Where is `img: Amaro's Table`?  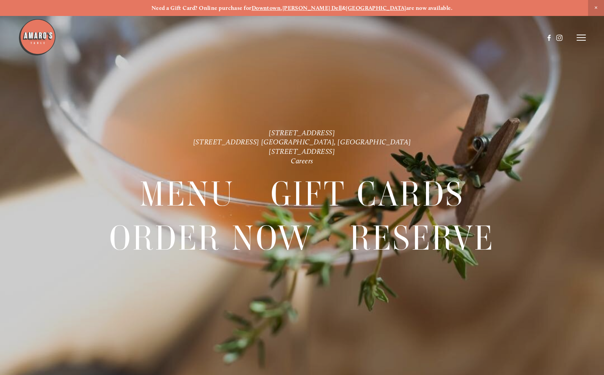 img: Amaro's Table is located at coordinates (37, 37).